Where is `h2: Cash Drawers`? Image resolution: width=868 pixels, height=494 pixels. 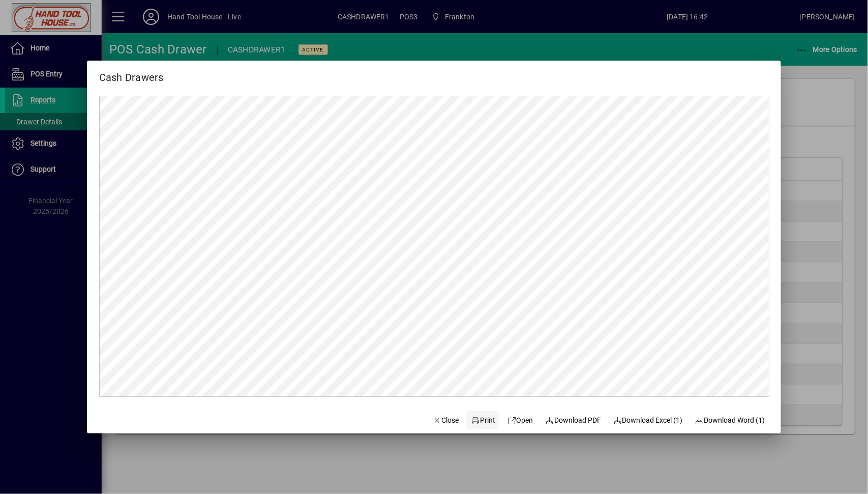
h2: Cash Drawers is located at coordinates (131, 73).